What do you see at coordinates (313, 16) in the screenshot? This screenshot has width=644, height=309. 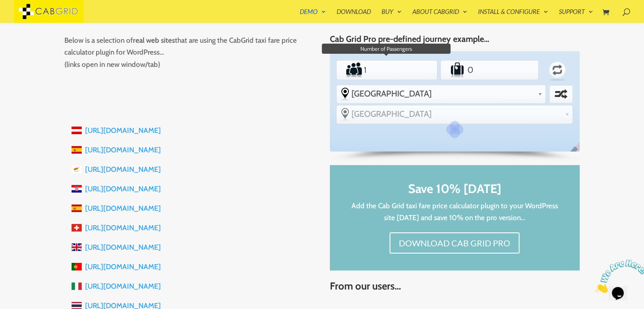 I see `a: Demo` at bounding box center [313, 16].